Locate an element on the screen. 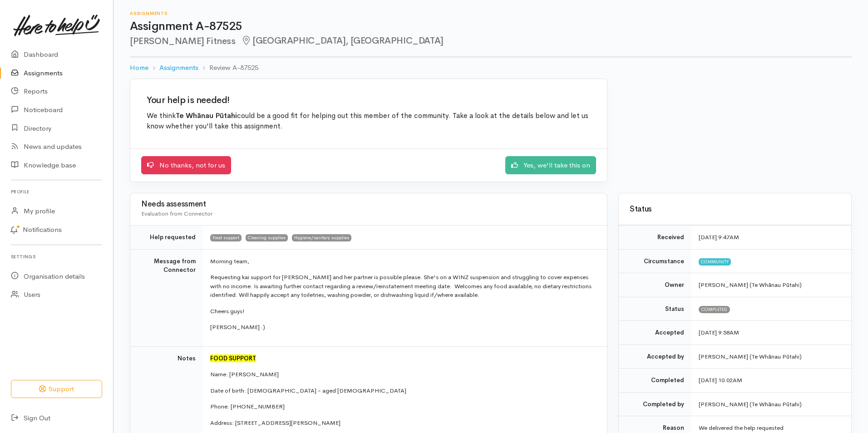 Image resolution: width=868 pixels, height=433 pixels. p: We think could be a good fit for helping out this member of the community. Take a look at the det... is located at coordinates (369, 121).